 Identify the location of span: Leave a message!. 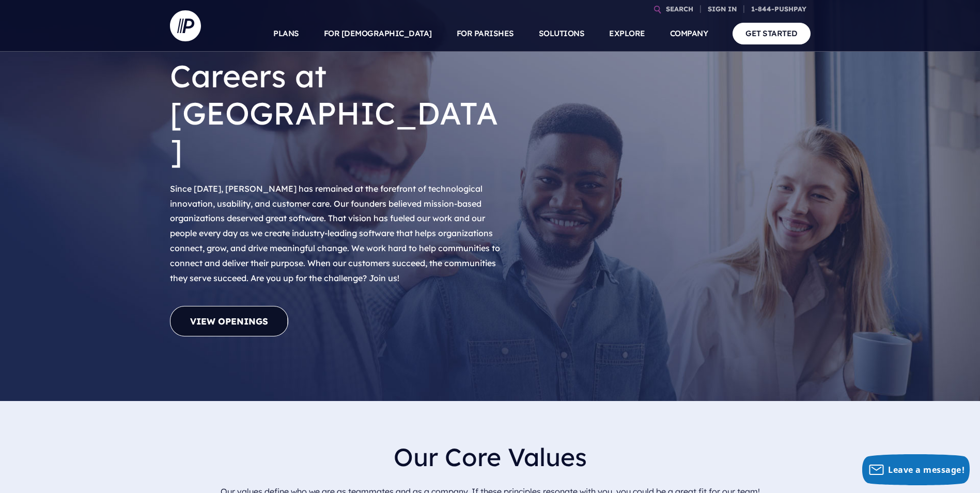
(926, 470).